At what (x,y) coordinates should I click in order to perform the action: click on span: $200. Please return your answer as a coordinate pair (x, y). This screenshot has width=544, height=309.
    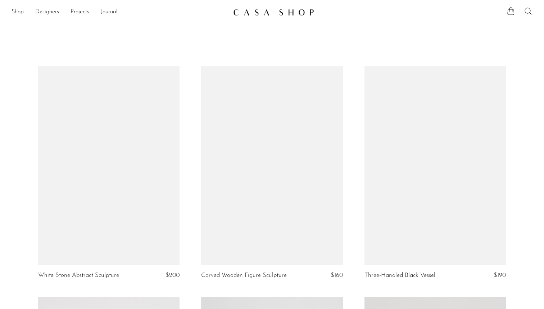
    Looking at the image, I should click on (172, 275).